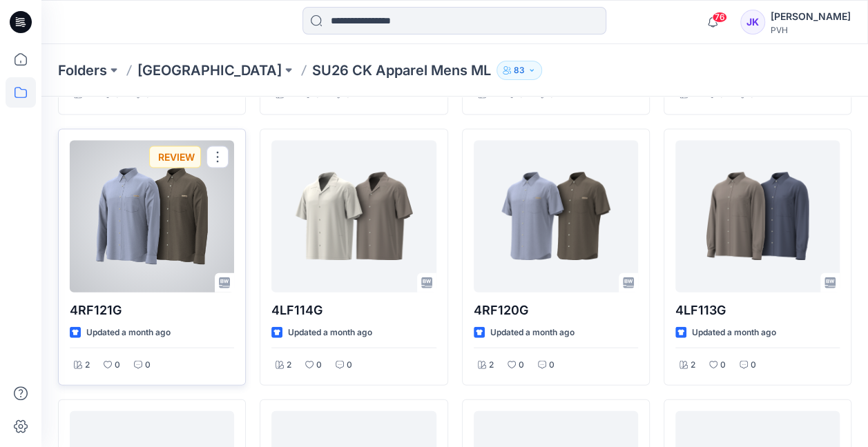 This screenshot has height=447, width=868. What do you see at coordinates (354, 217) in the screenshot?
I see `a: 4LF114G` at bounding box center [354, 217].